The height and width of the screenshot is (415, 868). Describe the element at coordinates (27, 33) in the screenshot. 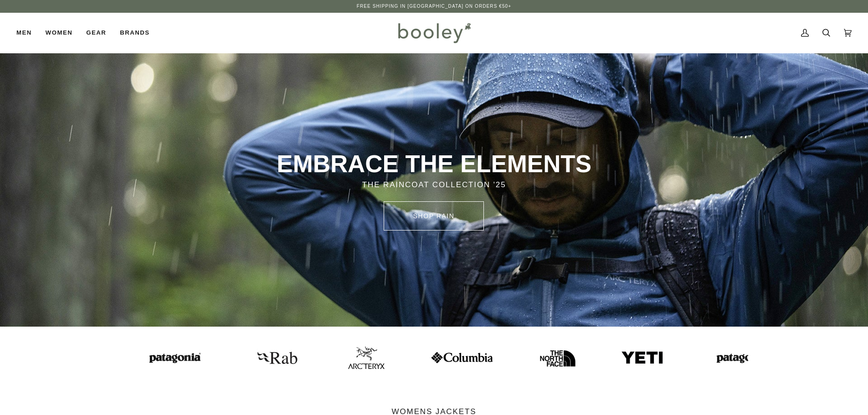

I see `div: Men` at that location.